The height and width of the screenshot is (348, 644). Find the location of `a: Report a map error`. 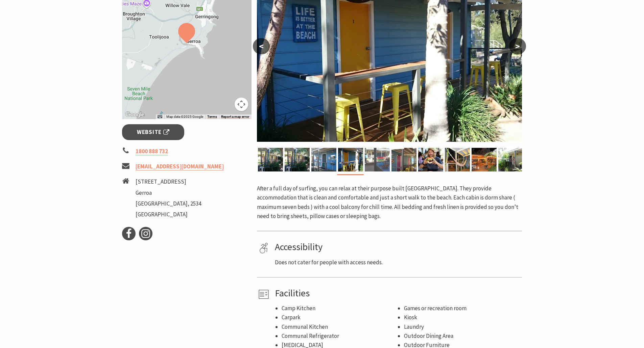

a: Report a map error is located at coordinates (235, 117).